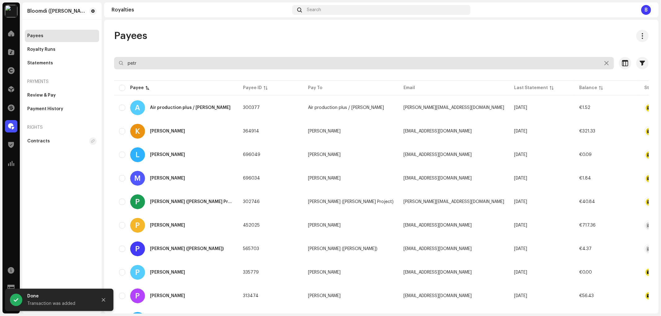 The image size is (661, 316). What do you see at coordinates (251, 226) in the screenshot?
I see `span: 452025` at bounding box center [251, 226].